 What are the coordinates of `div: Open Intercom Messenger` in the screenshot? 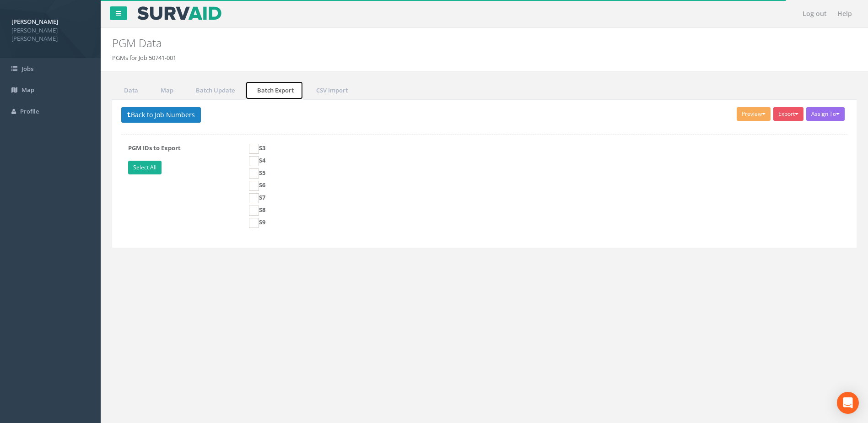 It's located at (847, 403).